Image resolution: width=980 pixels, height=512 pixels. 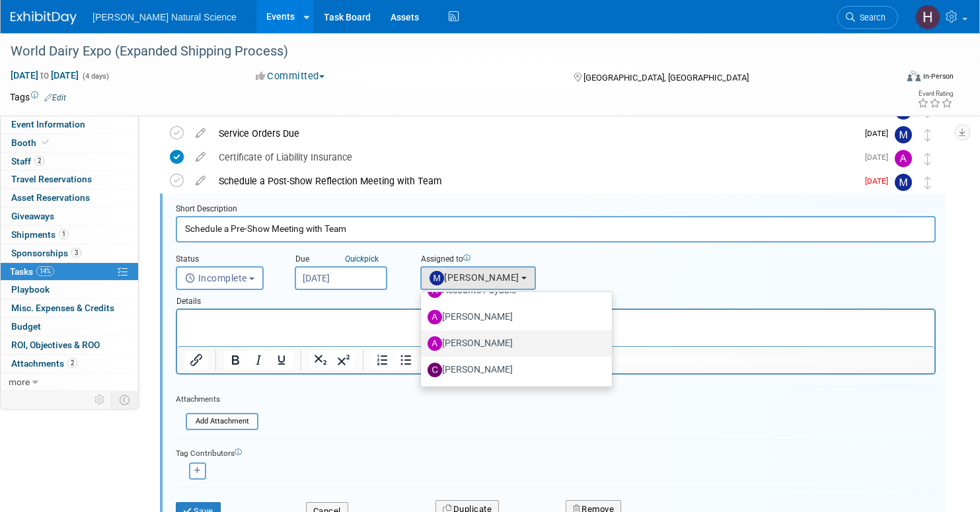 I want to click on div: Certificate of Liability Insurance, so click(x=535, y=158).